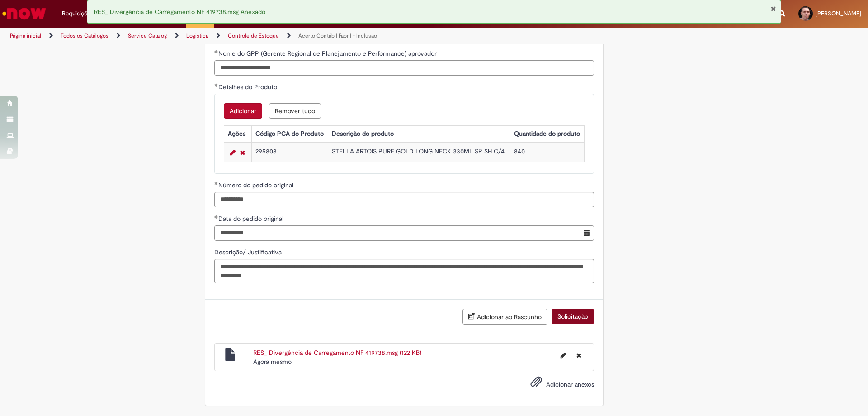 The height and width of the screenshot is (416, 868). I want to click on a: RES_ Divergência de Carregamento NF 419738.msg (122 KB), so click(338, 353).